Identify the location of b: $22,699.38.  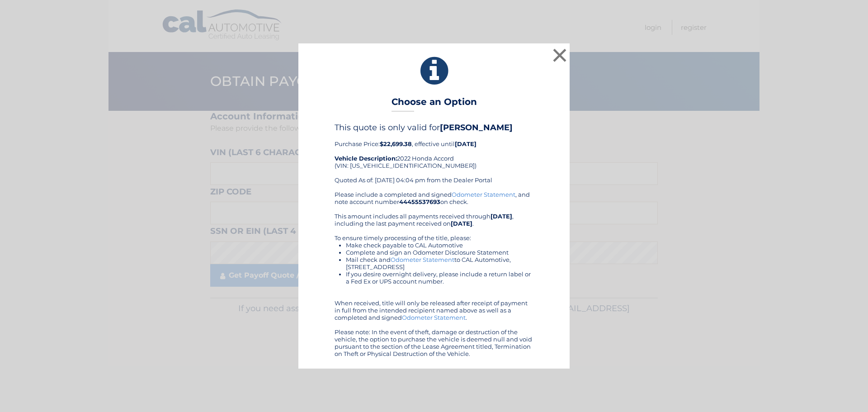
(395, 144).